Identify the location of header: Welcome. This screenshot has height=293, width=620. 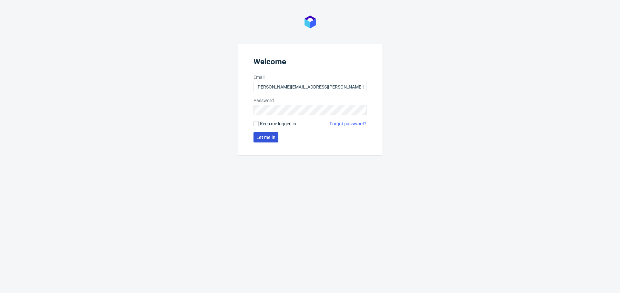
(310, 63).